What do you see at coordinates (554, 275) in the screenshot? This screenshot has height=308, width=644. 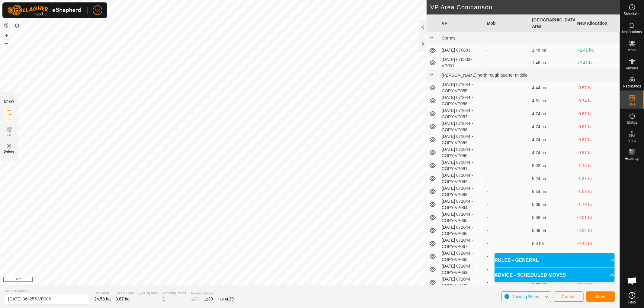 I see `p-accordion-header: ADVICE - SCHEDULED MOVES` at bounding box center [554, 275].